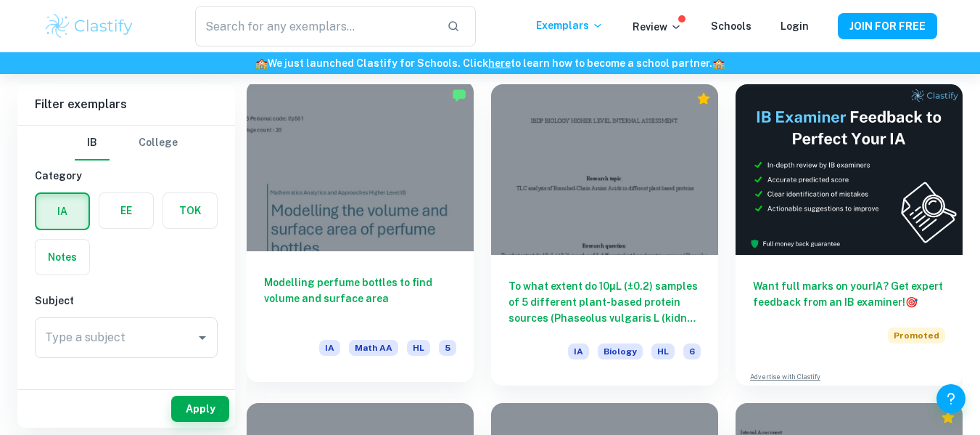  What do you see at coordinates (500, 63) in the screenshot?
I see `a: here` at bounding box center [500, 63].